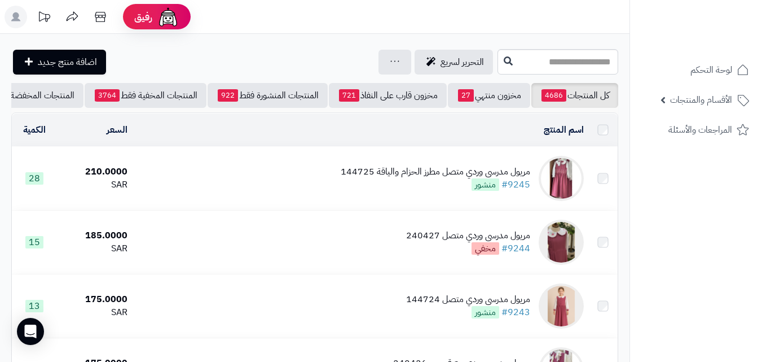 This screenshot has height=362, width=762. What do you see at coordinates (701, 100) in the screenshot?
I see `span: الأقسام والمنتجات` at bounding box center [701, 100].